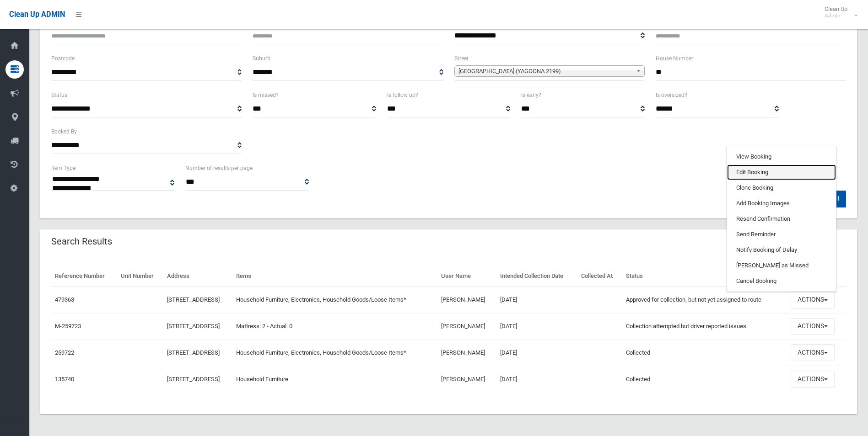 This screenshot has height=436, width=868. What do you see at coordinates (65, 379) in the screenshot?
I see `a: 135740` at bounding box center [65, 379].